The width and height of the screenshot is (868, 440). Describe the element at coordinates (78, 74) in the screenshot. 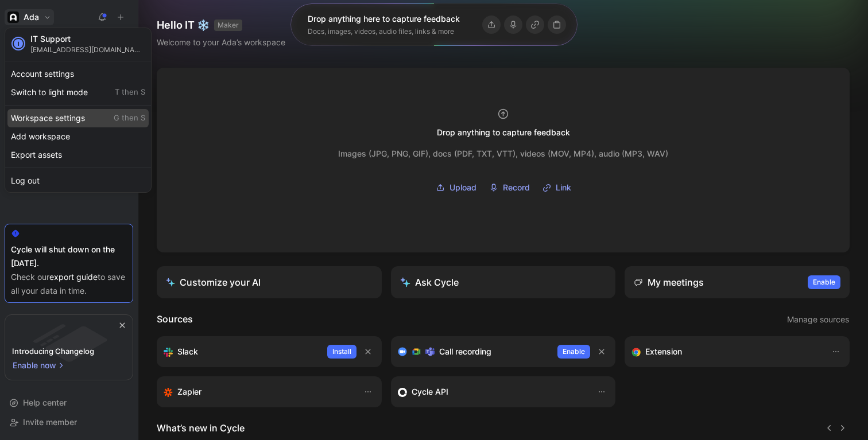

I see `div: Account settings` at that location.